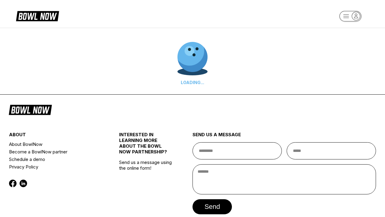 This screenshot has height=217, width=385. Describe the element at coordinates (146, 145) in the screenshot. I see `div: INTERESTED IN LEARNING MORE ABOUT THE BOWL NOW PARTNERSHIP?` at that location.